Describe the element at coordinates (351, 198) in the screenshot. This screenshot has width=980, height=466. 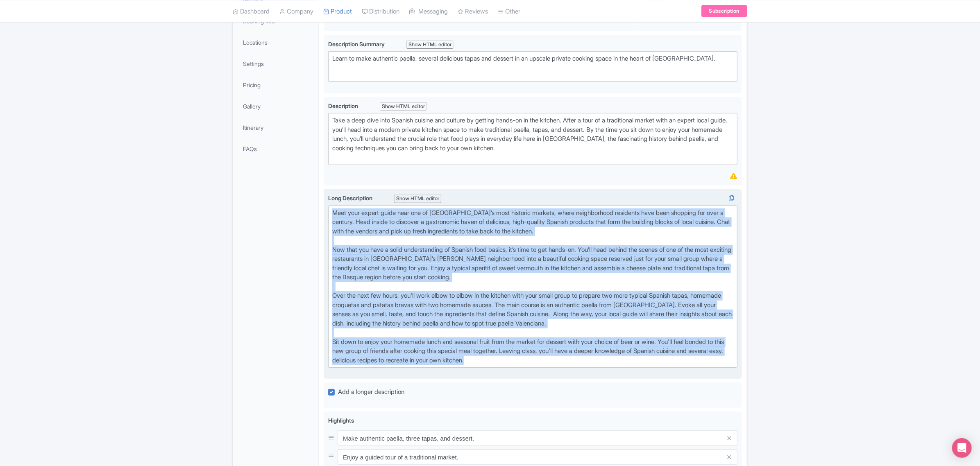
I see `span: Long Description` at that location.